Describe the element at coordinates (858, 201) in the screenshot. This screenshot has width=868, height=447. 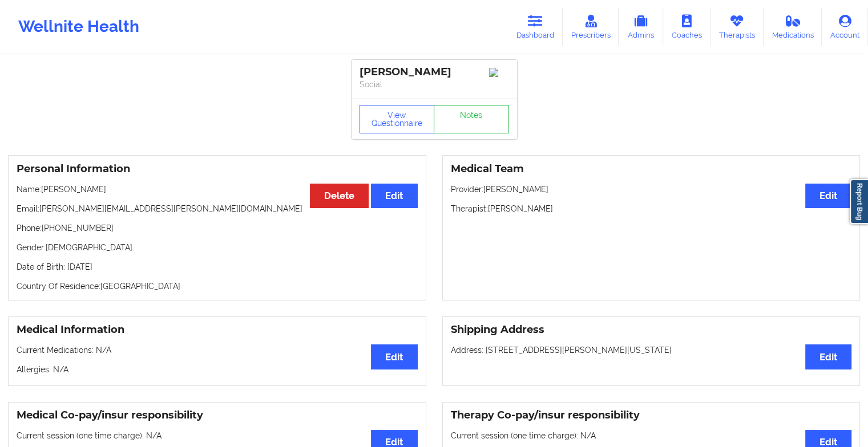
I see `a: Report Bug` at that location.